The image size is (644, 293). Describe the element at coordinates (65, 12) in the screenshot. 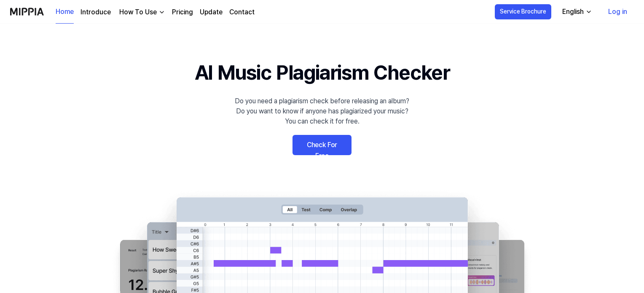

I see `a: Home` at that location.